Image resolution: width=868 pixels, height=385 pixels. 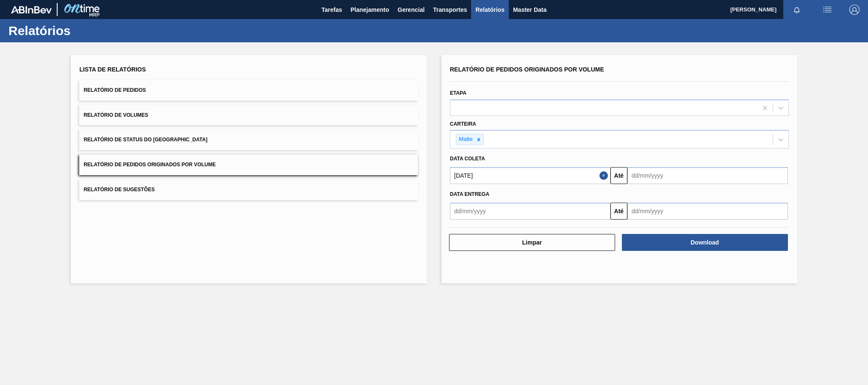 I want to click on span: Relatório de Sugestões, so click(x=119, y=190).